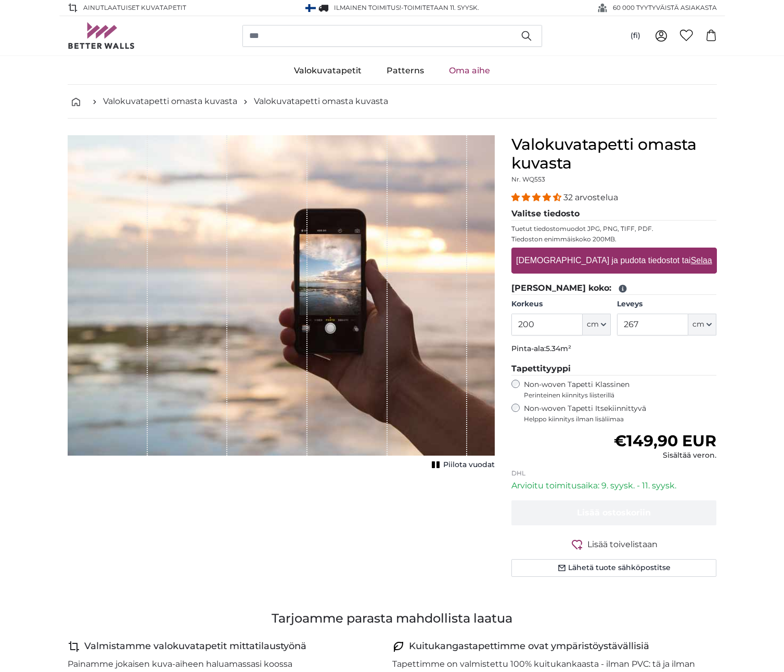 This screenshot has height=672, width=784. What do you see at coordinates (558, 348) in the screenshot?
I see `span: 5.34m²` at bounding box center [558, 348].